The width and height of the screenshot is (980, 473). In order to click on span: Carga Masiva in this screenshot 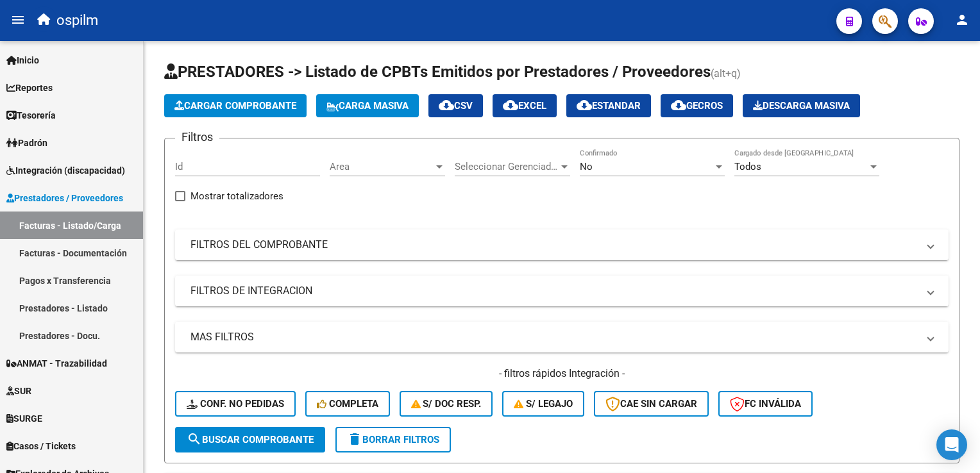, I will do `click(367, 106)`.